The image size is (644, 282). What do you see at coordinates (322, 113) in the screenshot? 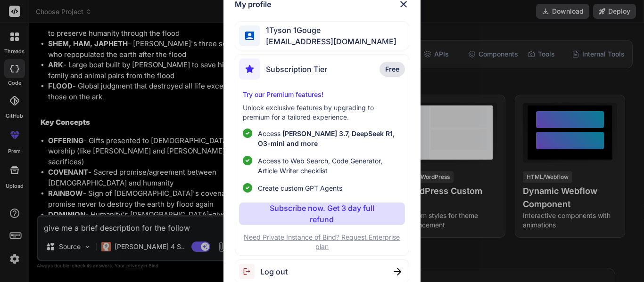
I see `p: Unlock exclusive features by upgrading to premium for a tailored experience.` at bounding box center [322, 113].